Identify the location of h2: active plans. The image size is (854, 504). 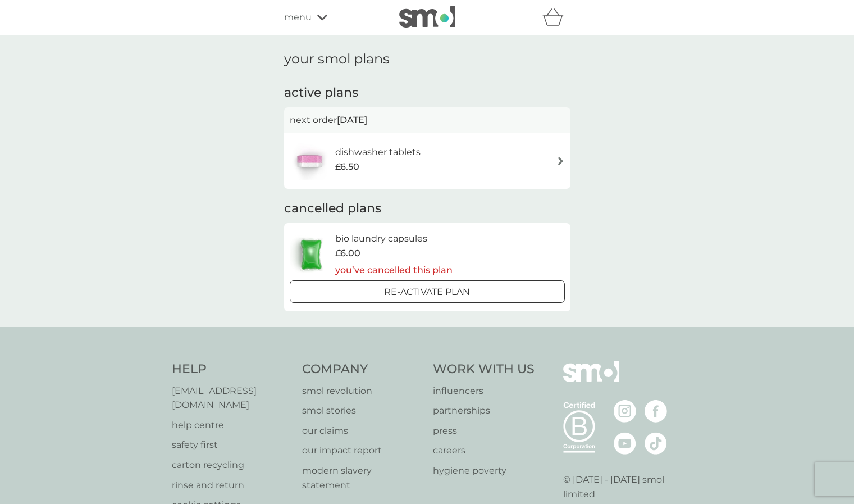
(427, 93).